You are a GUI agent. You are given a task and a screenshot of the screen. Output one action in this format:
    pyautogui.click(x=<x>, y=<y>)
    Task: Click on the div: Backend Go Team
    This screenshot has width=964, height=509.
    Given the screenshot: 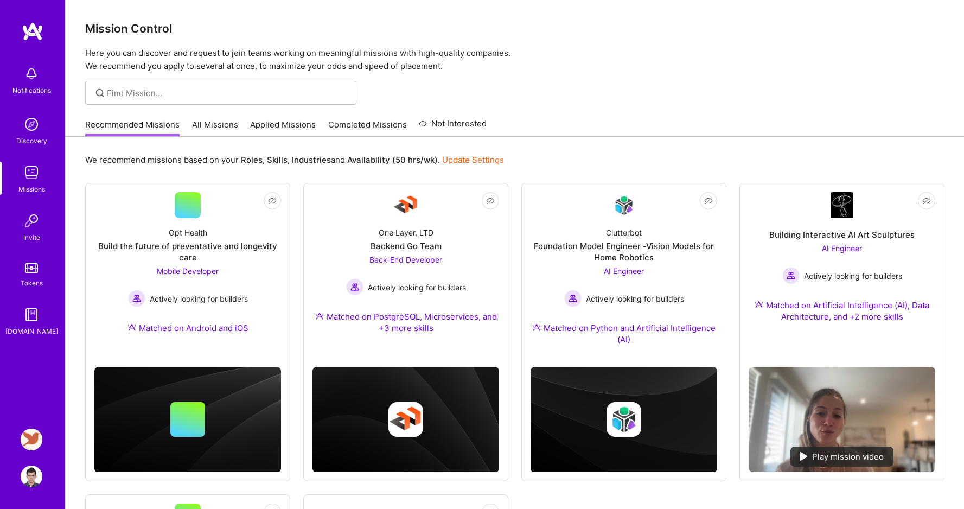 What is the action you would take?
    pyautogui.click(x=406, y=246)
    